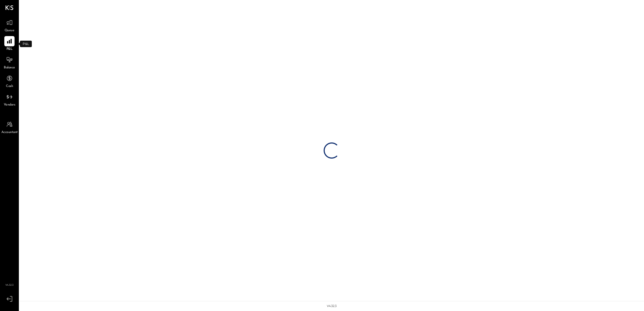 The image size is (644, 311). What do you see at coordinates (10, 133) in the screenshot?
I see `span: Accountant` at bounding box center [10, 133].